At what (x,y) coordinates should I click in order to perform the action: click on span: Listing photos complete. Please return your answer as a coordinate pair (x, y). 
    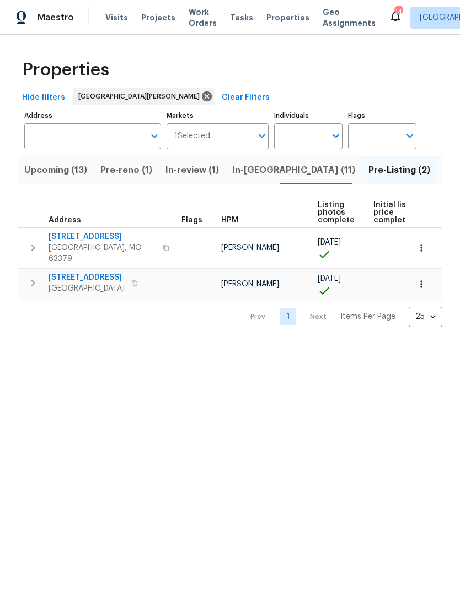
    Looking at the image, I should click on (336, 213).